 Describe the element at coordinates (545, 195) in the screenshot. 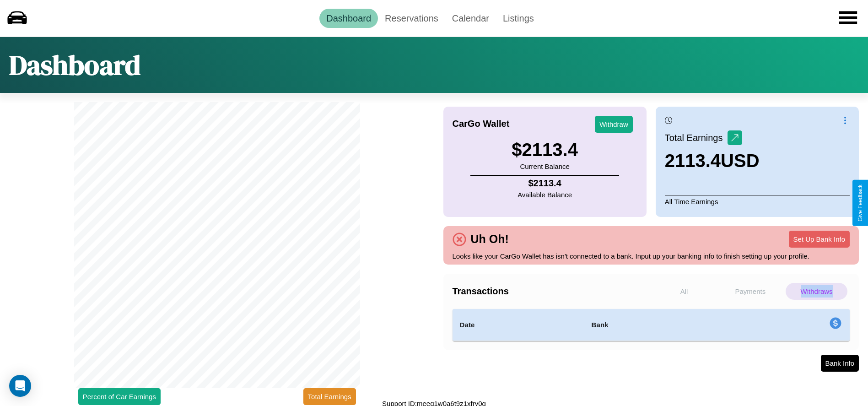

I see `p: Available Balance` at that location.